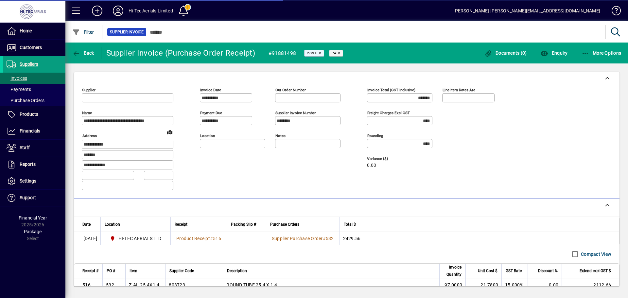 This screenshot has height=298, width=628. What do you see at coordinates (459, 90) in the screenshot?
I see `mat-label: Line item rates are` at bounding box center [459, 90].